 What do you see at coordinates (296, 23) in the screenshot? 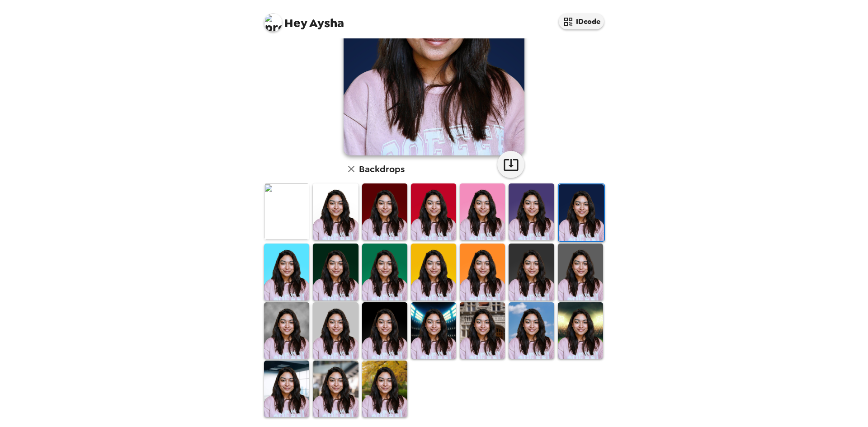
I see `span: Hey` at bounding box center [296, 23].